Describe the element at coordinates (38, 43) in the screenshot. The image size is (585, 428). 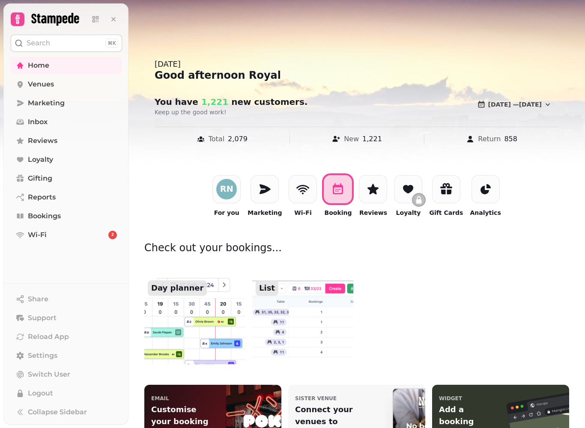
I see `p: Search` at that location.